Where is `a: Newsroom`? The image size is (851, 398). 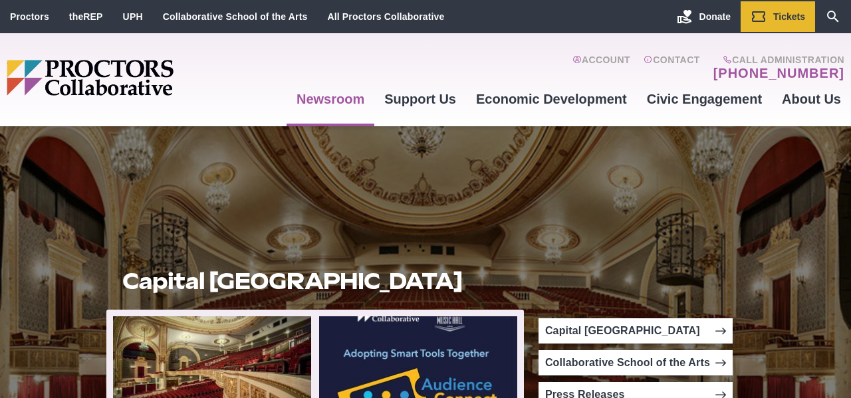
a: Newsroom is located at coordinates (330, 99).